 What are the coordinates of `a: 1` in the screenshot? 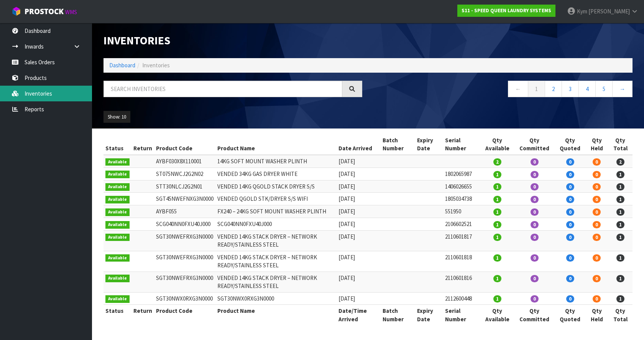 It's located at (537, 89).